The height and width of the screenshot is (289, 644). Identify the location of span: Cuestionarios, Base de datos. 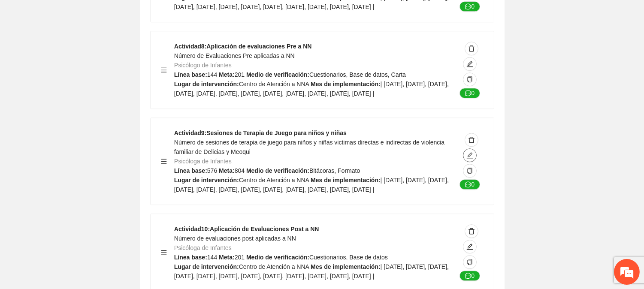
(349, 257).